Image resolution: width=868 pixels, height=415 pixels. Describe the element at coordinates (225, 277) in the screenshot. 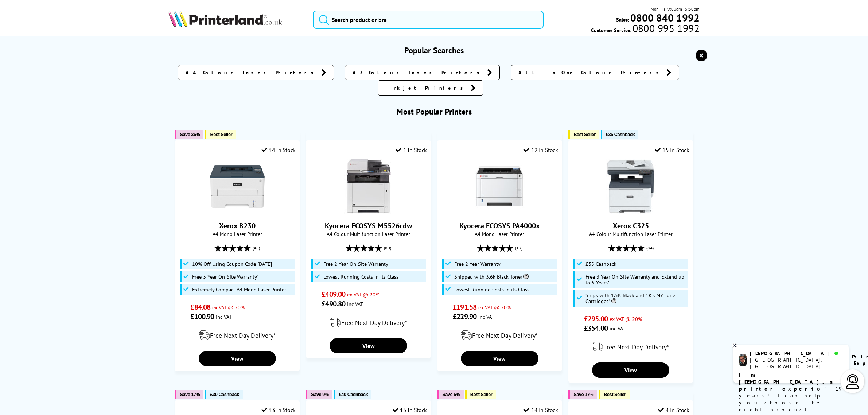

I see `span: Free 3 Year On-Site Warranty*` at that location.